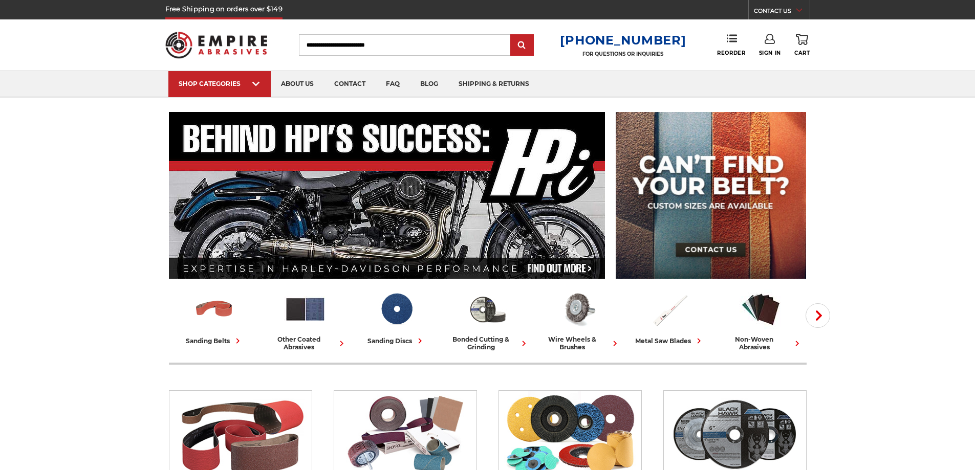 This screenshot has width=975, height=470. Describe the element at coordinates (782, 12) in the screenshot. I see `a: CONTACT US` at that location.